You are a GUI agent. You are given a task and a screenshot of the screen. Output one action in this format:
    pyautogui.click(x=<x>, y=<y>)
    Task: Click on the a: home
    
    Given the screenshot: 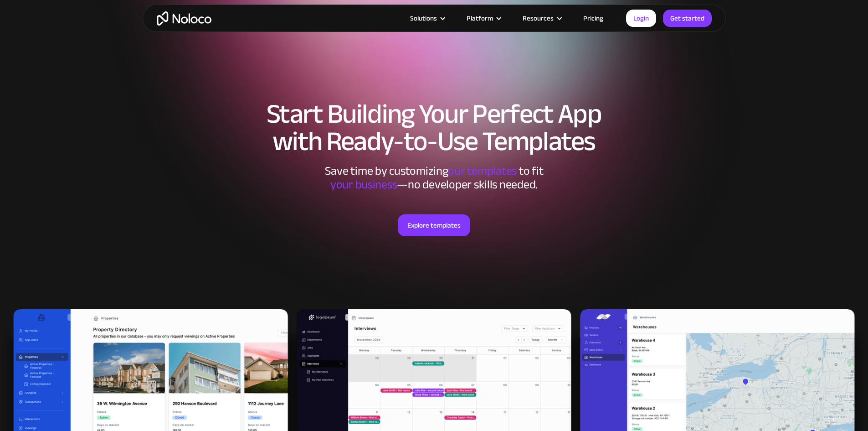 What is the action you would take?
    pyautogui.click(x=184, y=19)
    